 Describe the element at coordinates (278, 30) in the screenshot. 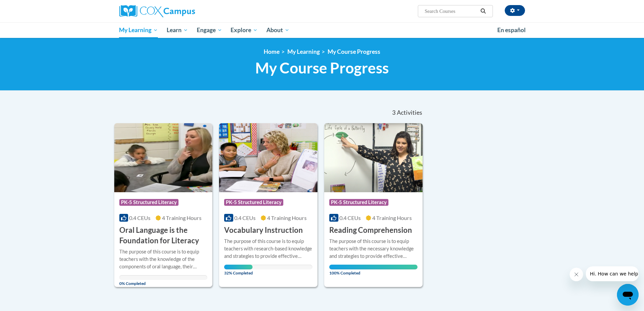

I see `a: About` at that location.